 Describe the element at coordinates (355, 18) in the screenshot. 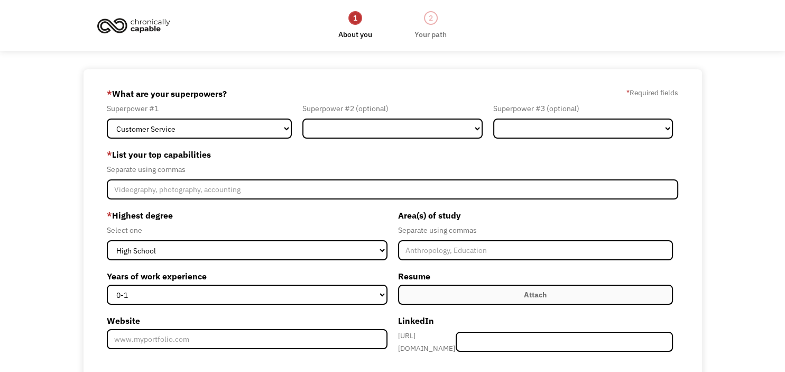

I see `div: 1` at that location.